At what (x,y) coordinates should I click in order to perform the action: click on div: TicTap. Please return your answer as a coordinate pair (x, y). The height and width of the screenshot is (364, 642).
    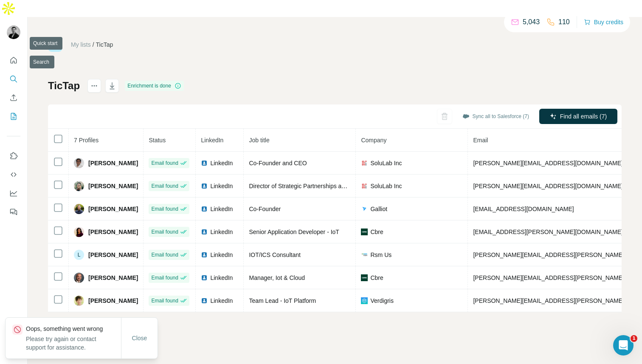
    Looking at the image, I should click on (105, 45).